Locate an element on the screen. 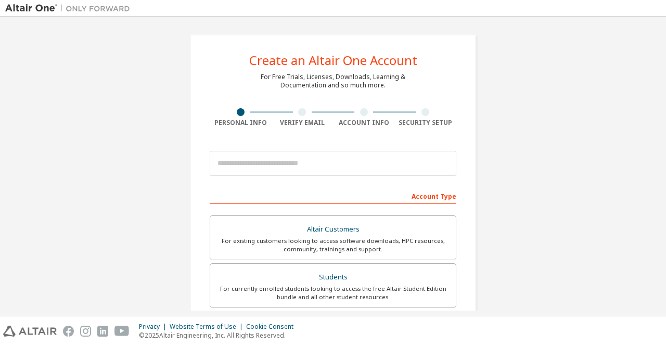 This screenshot has width=666, height=346. img: youtube.svg is located at coordinates (122, 331).